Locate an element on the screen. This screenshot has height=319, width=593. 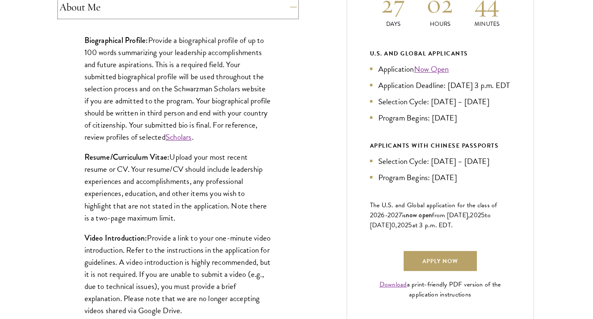
span: now open is located at coordinates (419, 214).